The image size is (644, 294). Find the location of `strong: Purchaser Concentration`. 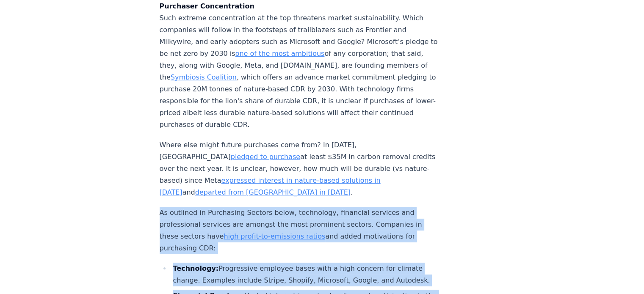

strong: Purchaser Concentration is located at coordinates (207, 6).